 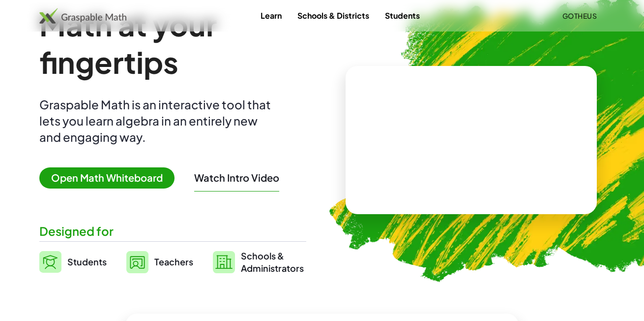 I want to click on span: Students, so click(x=87, y=261).